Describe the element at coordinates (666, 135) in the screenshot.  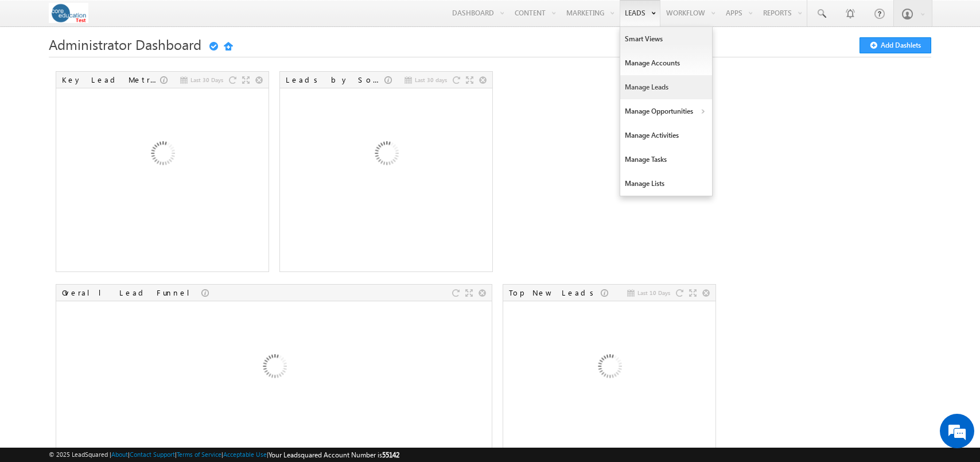
I see `a: Manage Activities` at that location.